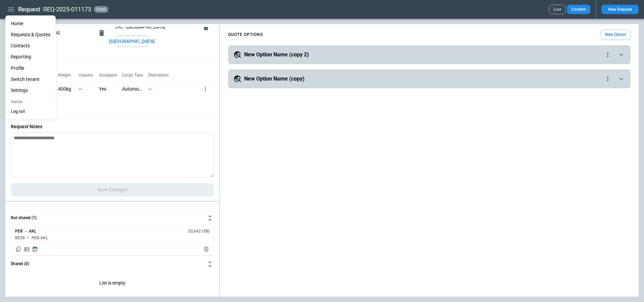 The height and width of the screenshot is (302, 644). What do you see at coordinates (30, 101) in the screenshot?
I see `p: Aerios` at bounding box center [30, 101].